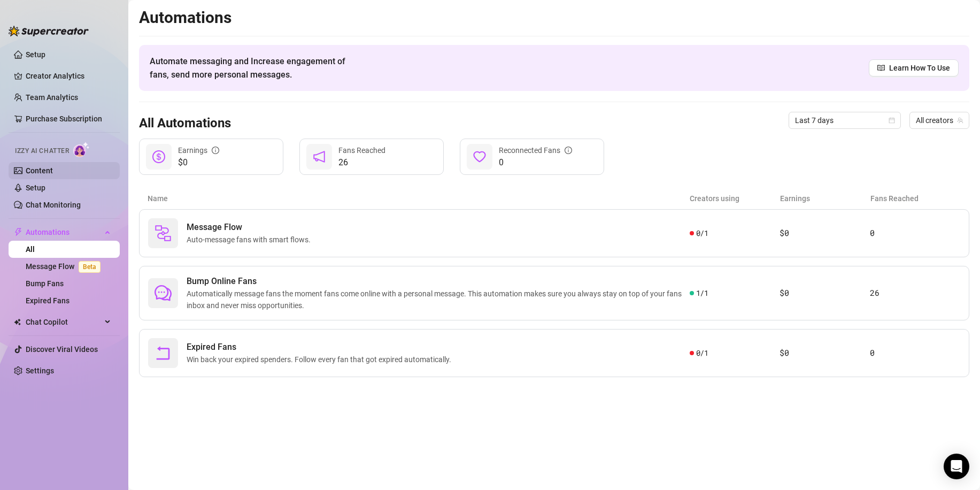 The width and height of the screenshot is (980, 490). Describe the element at coordinates (48, 31) in the screenshot. I see `img: logo-BBDzfeDw.svg` at that location.